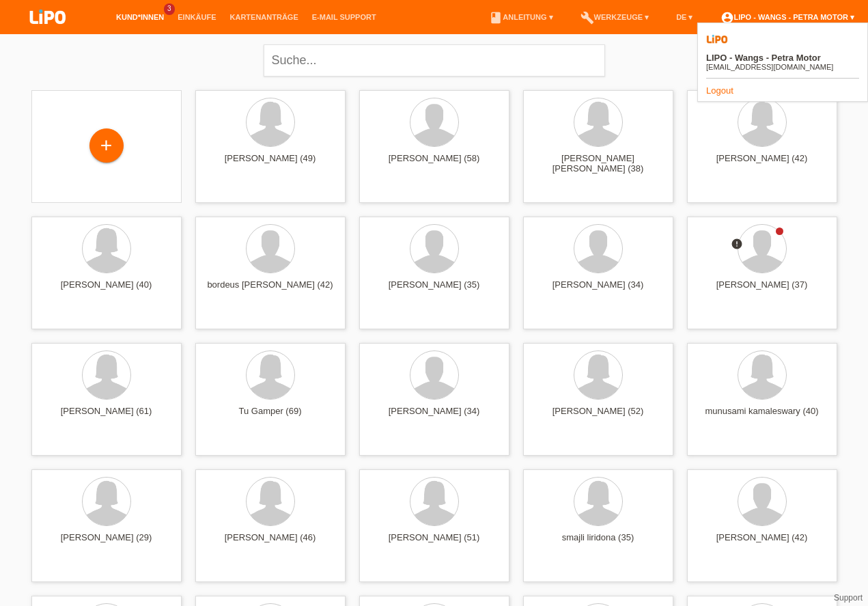  I want to click on a: DE ▾, so click(685, 17).